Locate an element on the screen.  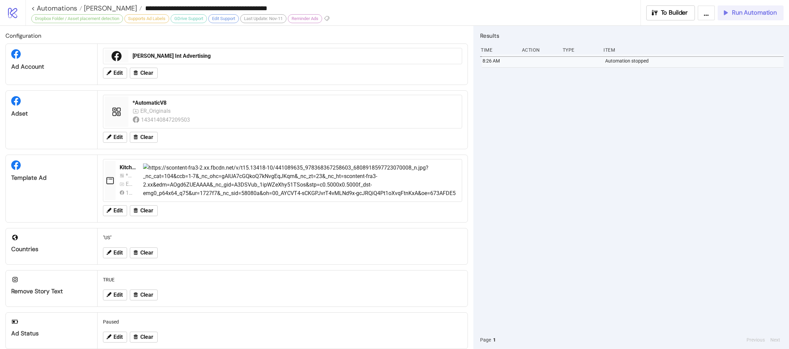
button: Next is located at coordinates (775, 340).